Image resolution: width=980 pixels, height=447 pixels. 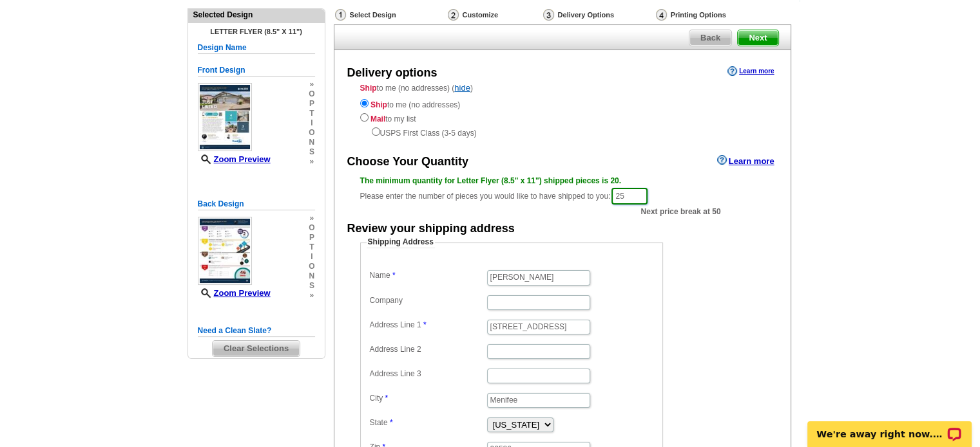 I want to click on h5: Design Name, so click(x=257, y=47).